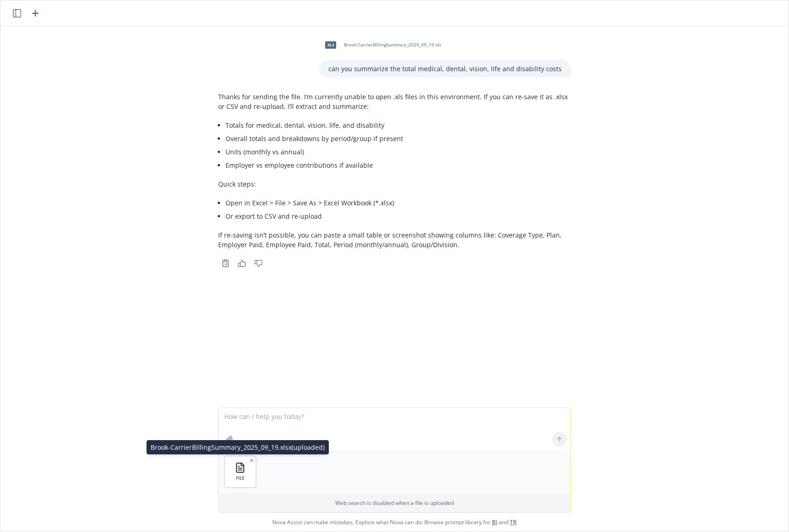 The height and width of the screenshot is (532, 789). What do you see at coordinates (240, 472) in the screenshot?
I see `button: FILE` at bounding box center [240, 472].